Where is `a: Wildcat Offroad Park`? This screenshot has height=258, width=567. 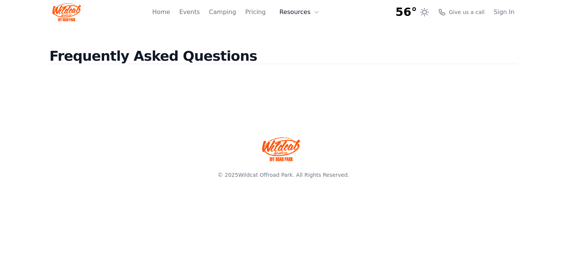 a: Wildcat Offroad Park is located at coordinates (265, 175).